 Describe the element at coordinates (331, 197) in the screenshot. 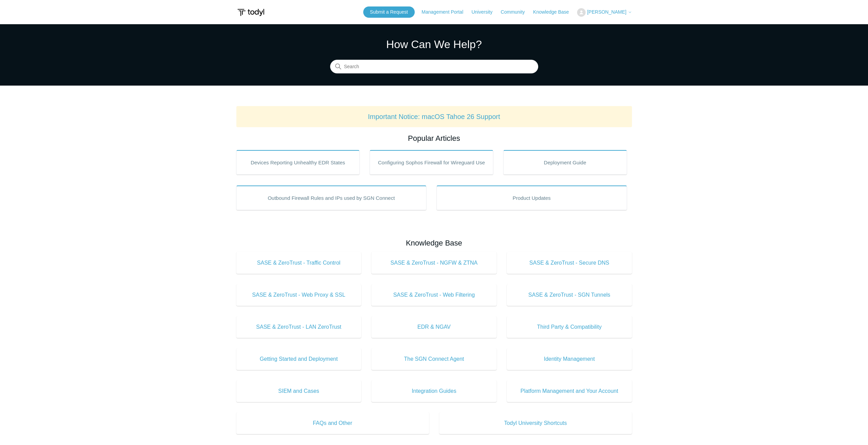

I see `a: Outbound Firewall Rules and IPs used by SGN Connect` at that location.